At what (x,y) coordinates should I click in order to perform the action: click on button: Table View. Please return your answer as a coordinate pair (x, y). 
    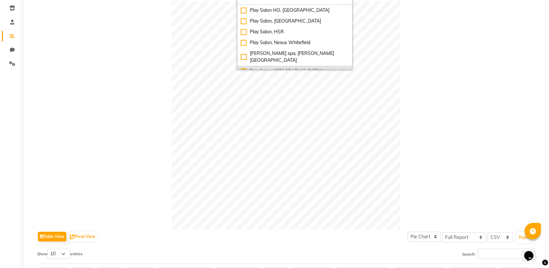
    Looking at the image, I should click on (52, 237).